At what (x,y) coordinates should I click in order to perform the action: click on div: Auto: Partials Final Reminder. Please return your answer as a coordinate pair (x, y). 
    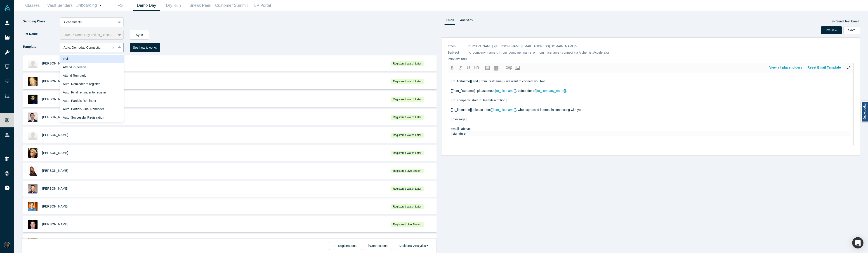
    Looking at the image, I should click on (92, 109).